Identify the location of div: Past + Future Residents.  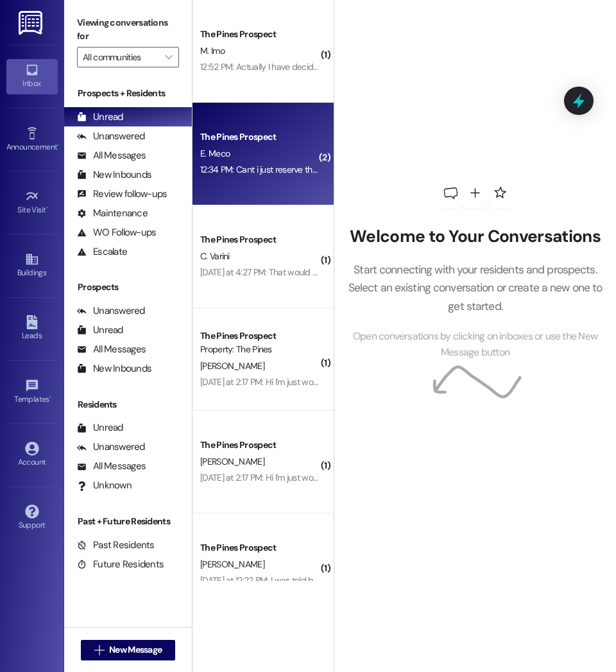
(128, 521).